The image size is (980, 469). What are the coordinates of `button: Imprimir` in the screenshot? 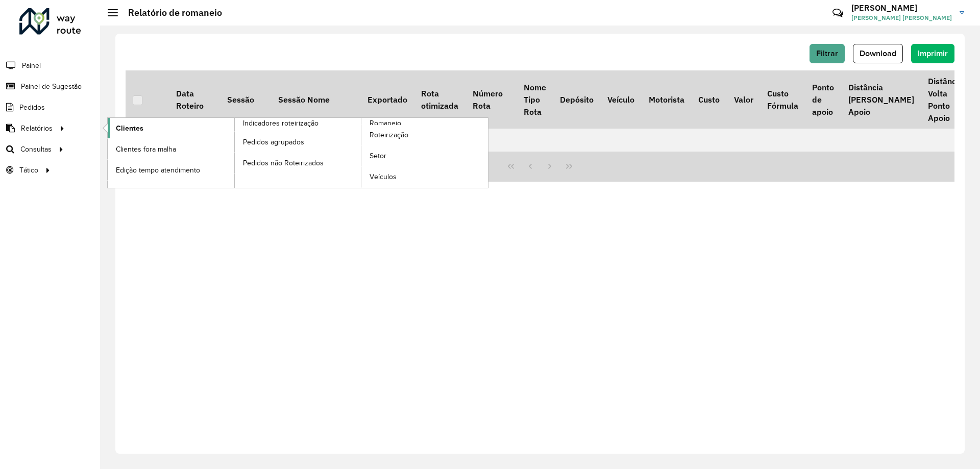 It's located at (932, 53).